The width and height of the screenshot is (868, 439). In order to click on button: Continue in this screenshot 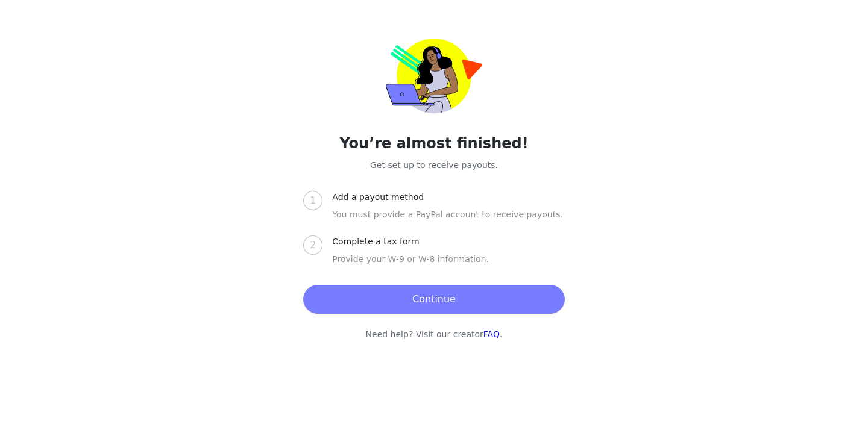, I will do `click(433, 300)`.